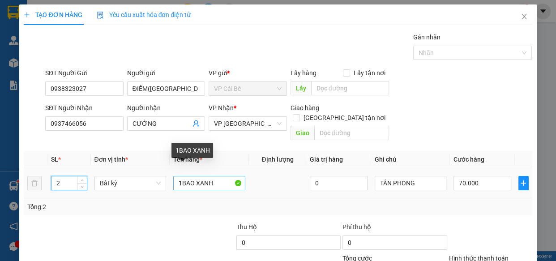 The image size is (556, 261). What do you see at coordinates (55, 159) in the screenshot?
I see `span: SL` at bounding box center [55, 159].